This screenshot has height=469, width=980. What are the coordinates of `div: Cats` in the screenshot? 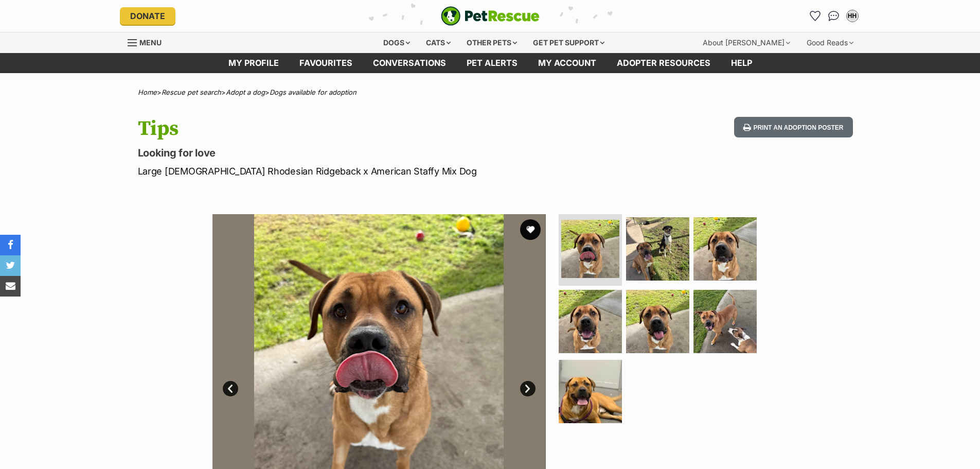 It's located at (439, 43).